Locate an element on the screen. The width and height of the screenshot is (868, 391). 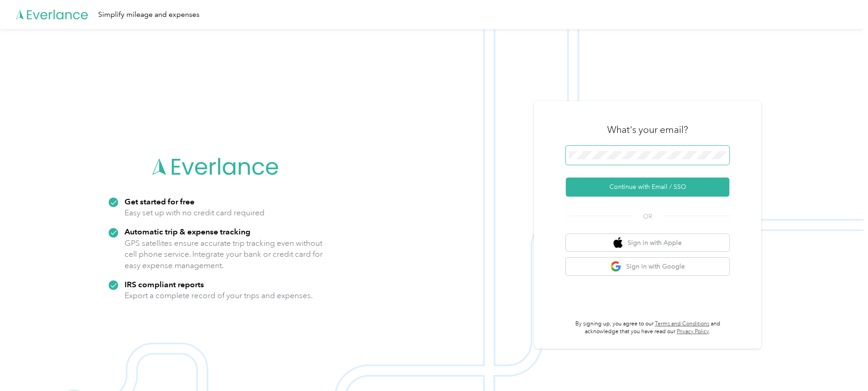
img: google logo is located at coordinates (616, 266).